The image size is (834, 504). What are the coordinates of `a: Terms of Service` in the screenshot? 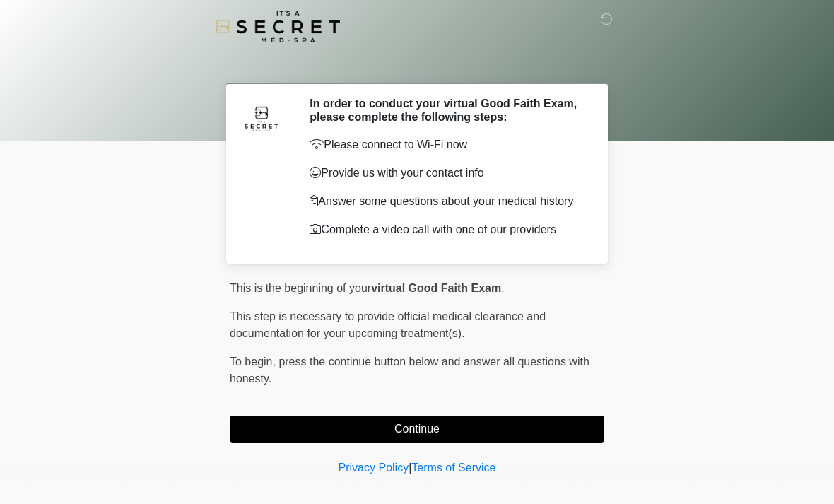 It's located at (453, 467).